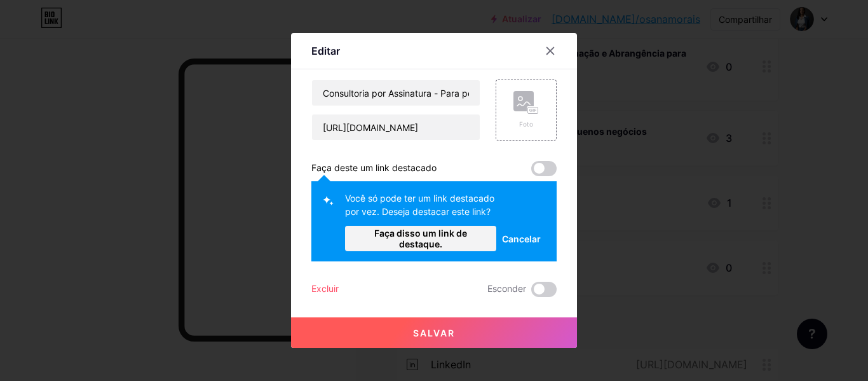  Describe the element at coordinates (396, 93) in the screenshot. I see `input: Título` at that location.